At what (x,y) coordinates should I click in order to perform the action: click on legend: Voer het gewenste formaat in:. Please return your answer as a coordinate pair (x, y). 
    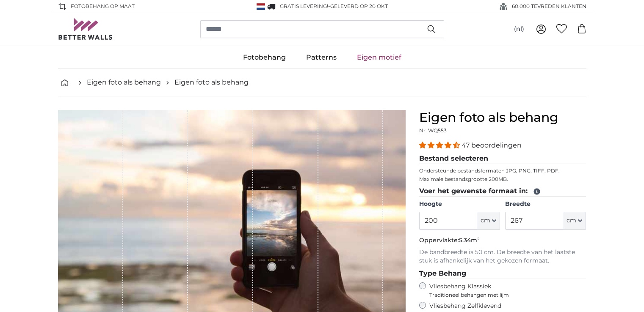
    Looking at the image, I should click on (502, 191).